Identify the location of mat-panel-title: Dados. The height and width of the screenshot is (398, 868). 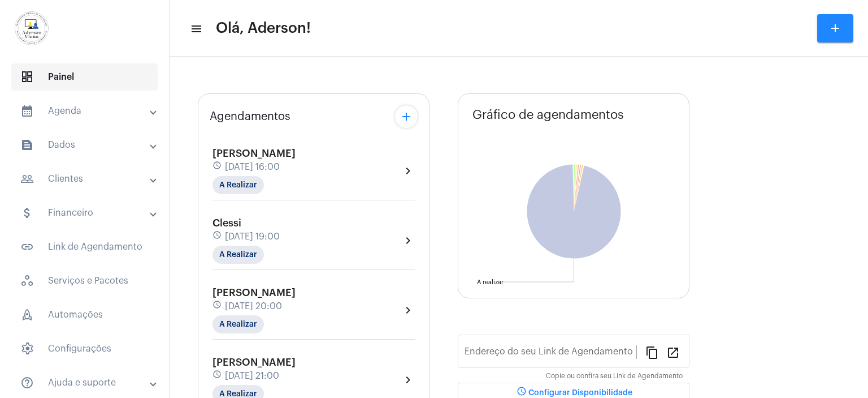
(85, 145).